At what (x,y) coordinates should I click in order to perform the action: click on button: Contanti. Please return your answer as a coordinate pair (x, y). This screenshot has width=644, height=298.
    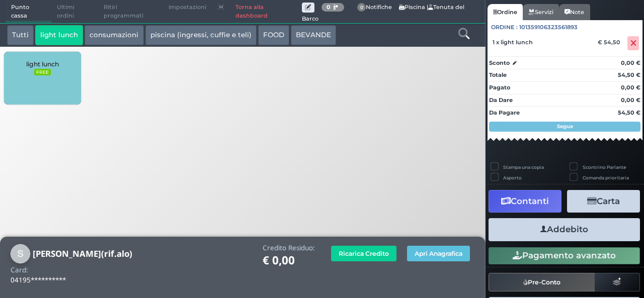
    Looking at the image, I should click on (525, 201).